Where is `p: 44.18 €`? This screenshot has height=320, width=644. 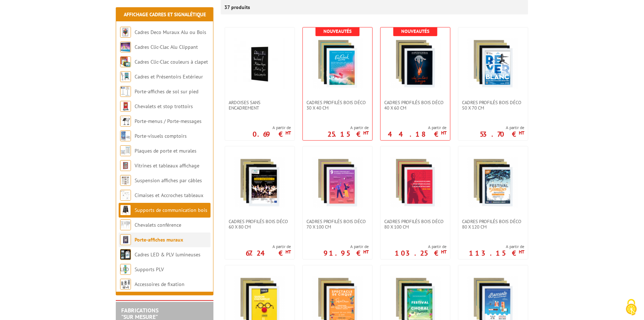
p: 44.18 € is located at coordinates (417, 134).